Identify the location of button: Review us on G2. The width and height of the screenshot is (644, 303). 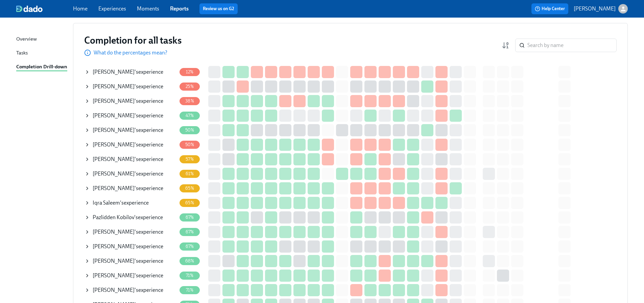
(219, 8).